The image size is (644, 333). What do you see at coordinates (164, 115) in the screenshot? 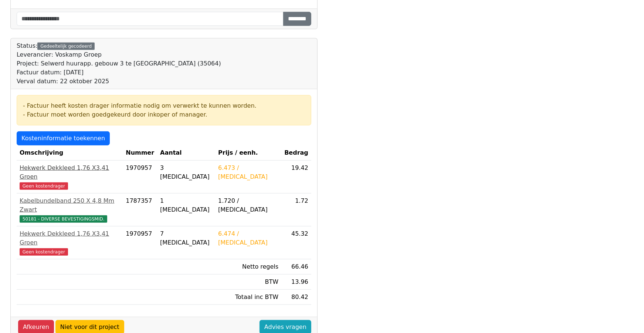
I see `div: - Factuur moet worden goedgekeurd door inkoper of manager.` at bounding box center [164, 115].